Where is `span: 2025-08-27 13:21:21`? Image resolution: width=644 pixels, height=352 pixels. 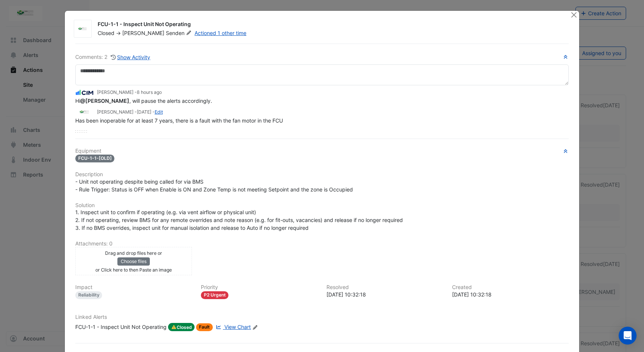 span: 2025-08-27 13:21:21 is located at coordinates (149, 92).